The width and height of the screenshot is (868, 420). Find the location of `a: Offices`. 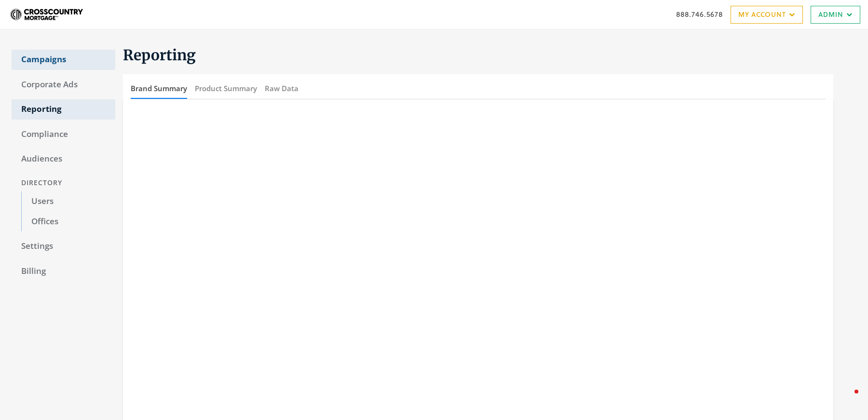

a: Offices is located at coordinates (68, 222).